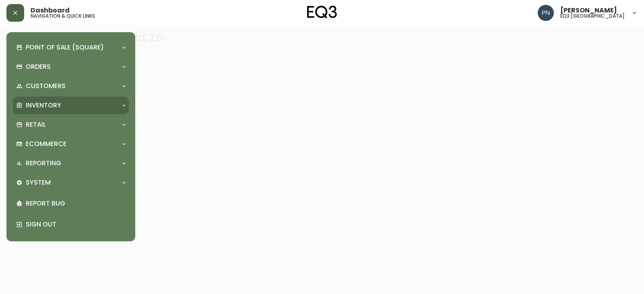 This screenshot has width=644, height=294. I want to click on p: Retail, so click(36, 125).